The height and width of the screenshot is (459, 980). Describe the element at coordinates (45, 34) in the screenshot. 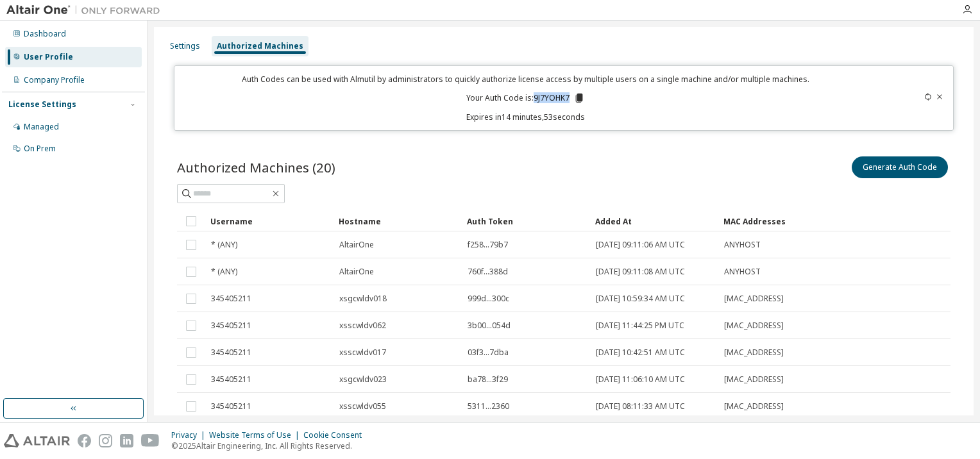

I see `div: Dashboard` at that location.